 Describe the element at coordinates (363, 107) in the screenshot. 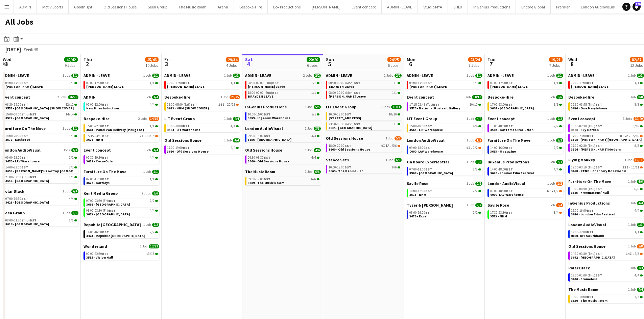

I see `a: LIT Event Group2 Jobs11/11` at that location.